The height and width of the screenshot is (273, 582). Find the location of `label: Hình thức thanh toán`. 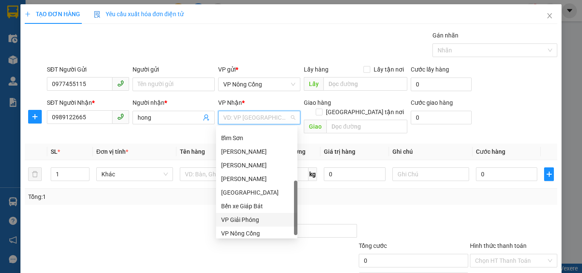

label: Hình thức thanh toán is located at coordinates (498, 246).